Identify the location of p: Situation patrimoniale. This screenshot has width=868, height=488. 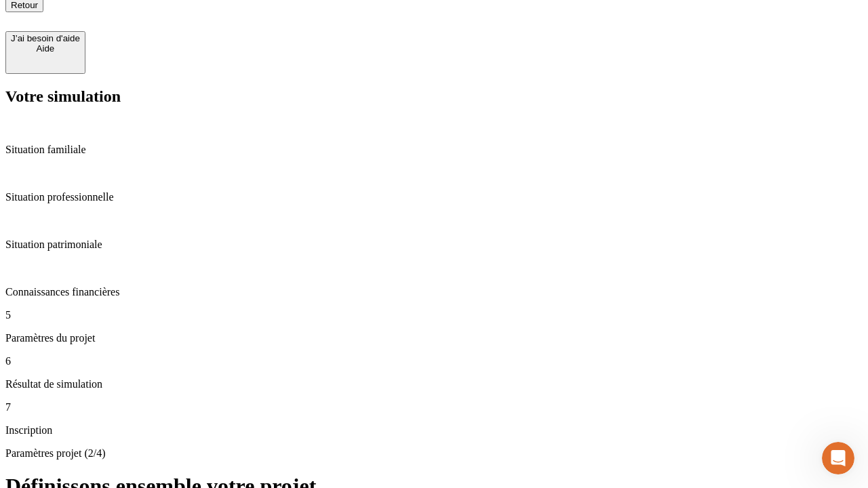
(434, 245).